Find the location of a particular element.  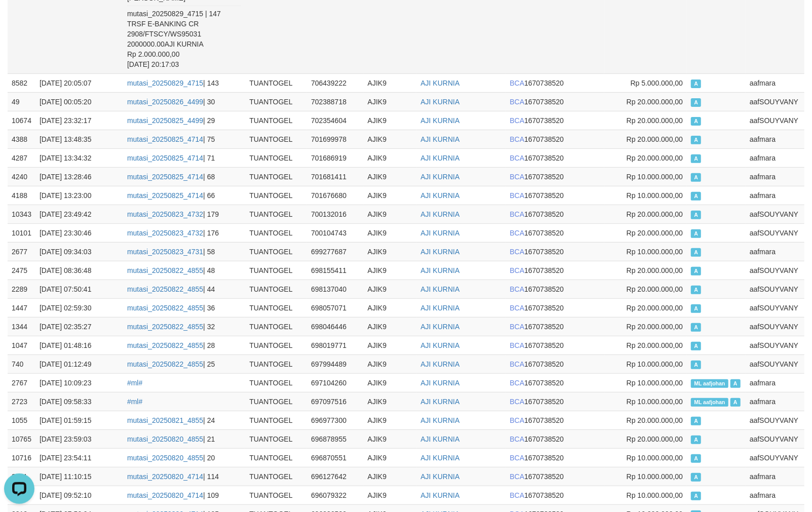

td: 10343 is located at coordinates (21, 214).